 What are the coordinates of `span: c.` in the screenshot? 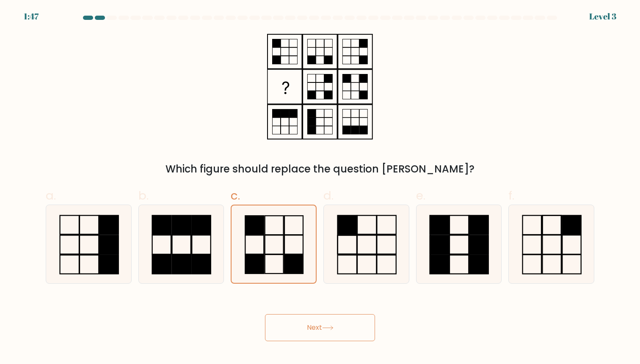 It's located at (235, 196).